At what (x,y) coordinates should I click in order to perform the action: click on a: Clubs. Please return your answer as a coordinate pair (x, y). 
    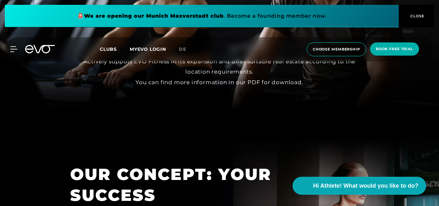
    Looking at the image, I should click on (115, 49).